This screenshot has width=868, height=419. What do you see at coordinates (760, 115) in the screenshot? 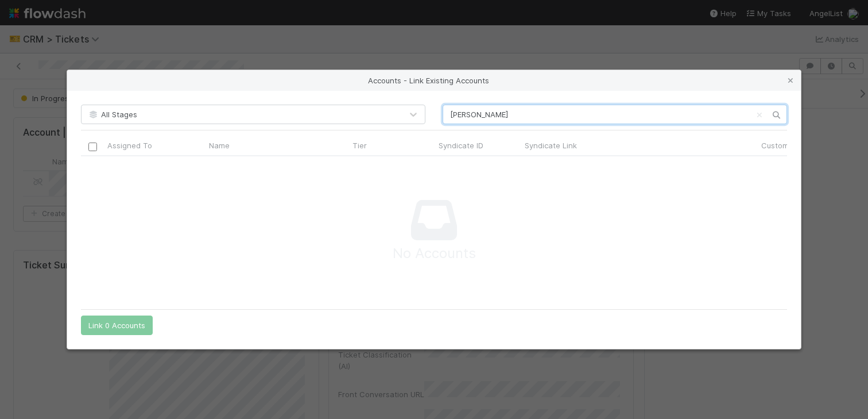
I see `button: Clear search` at bounding box center [760, 115].